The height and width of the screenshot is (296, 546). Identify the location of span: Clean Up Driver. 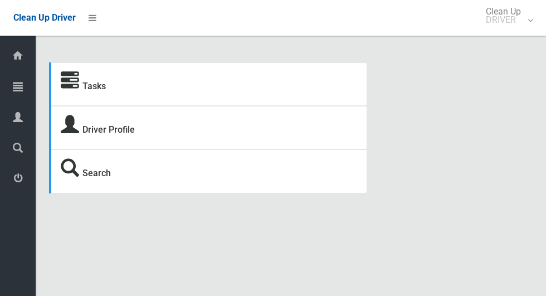
(45, 17).